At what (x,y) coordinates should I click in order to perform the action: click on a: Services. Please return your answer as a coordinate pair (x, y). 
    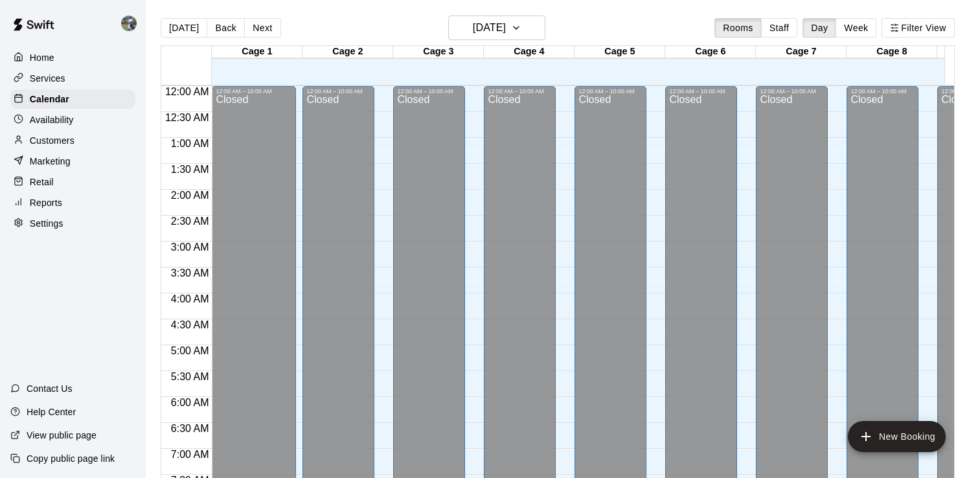
    Looking at the image, I should click on (73, 78).